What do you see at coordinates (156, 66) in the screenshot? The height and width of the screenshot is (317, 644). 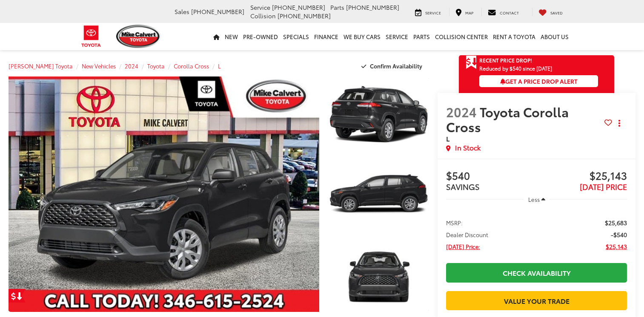 I see `a: Toyota` at bounding box center [156, 66].